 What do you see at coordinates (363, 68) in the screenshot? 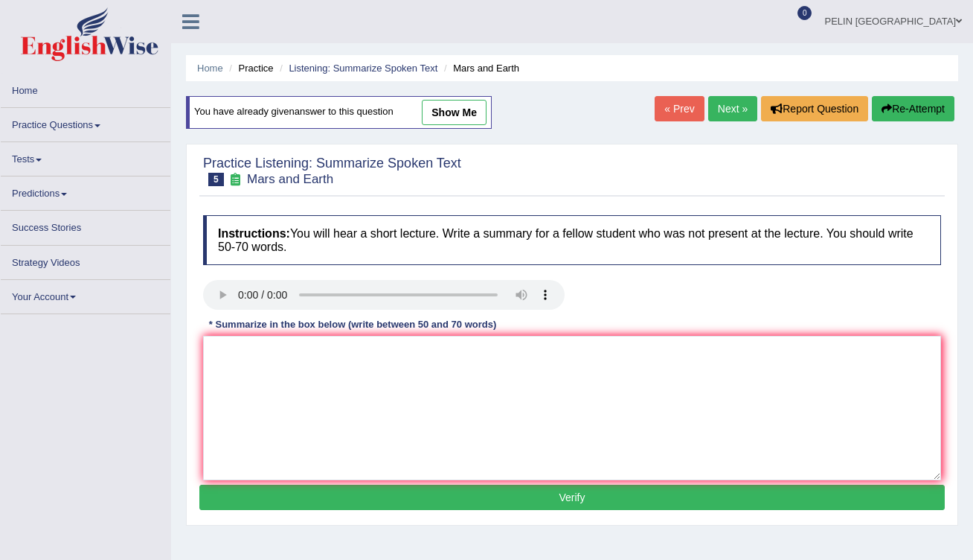
I see `a: Listening: Summarize Spoken Text` at bounding box center [363, 68].